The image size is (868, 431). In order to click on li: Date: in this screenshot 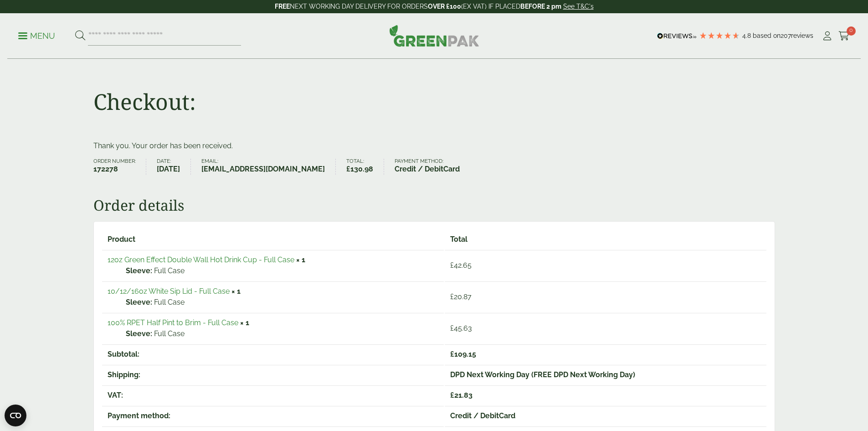, I will do `click(174, 166)`.